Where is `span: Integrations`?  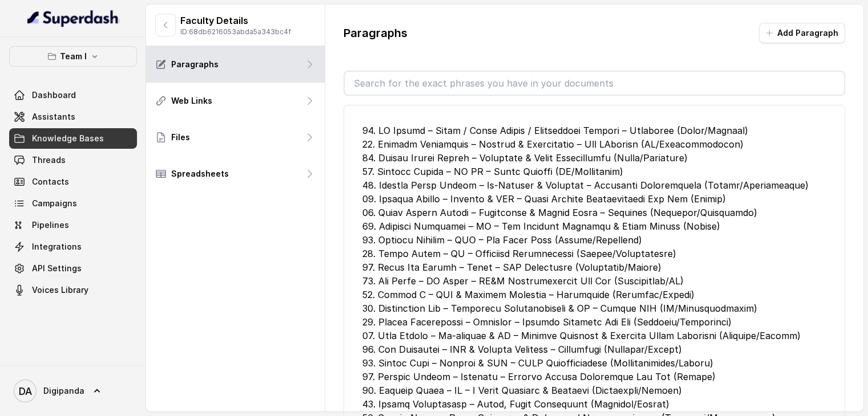 span: Integrations is located at coordinates (56, 247).